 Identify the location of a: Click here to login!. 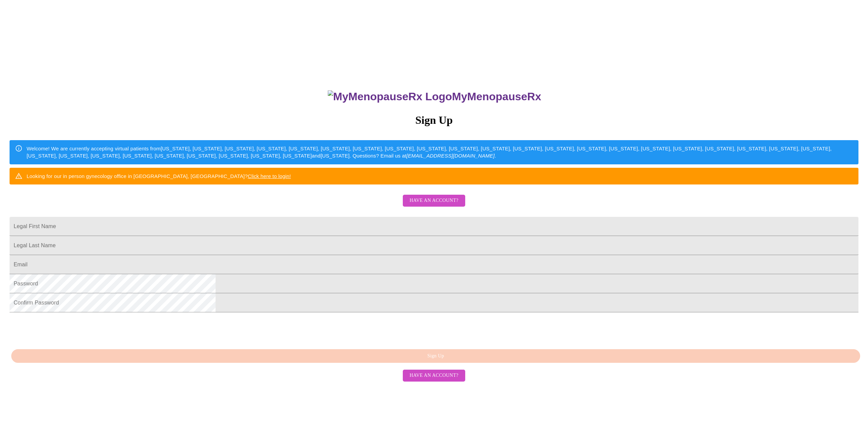
(269, 176).